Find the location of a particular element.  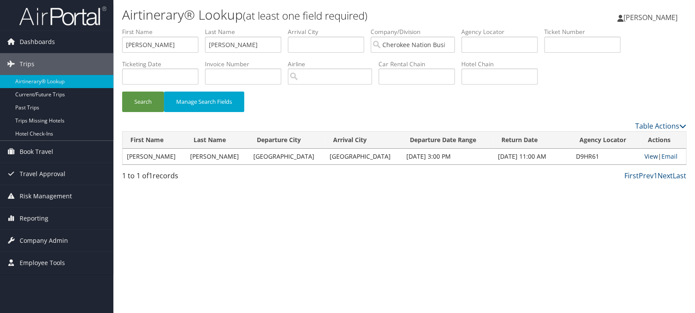

span: Dashboards is located at coordinates (37, 42).